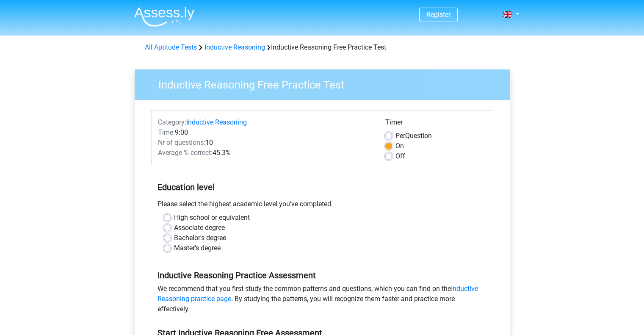  I want to click on label: High school or equivalent, so click(212, 218).